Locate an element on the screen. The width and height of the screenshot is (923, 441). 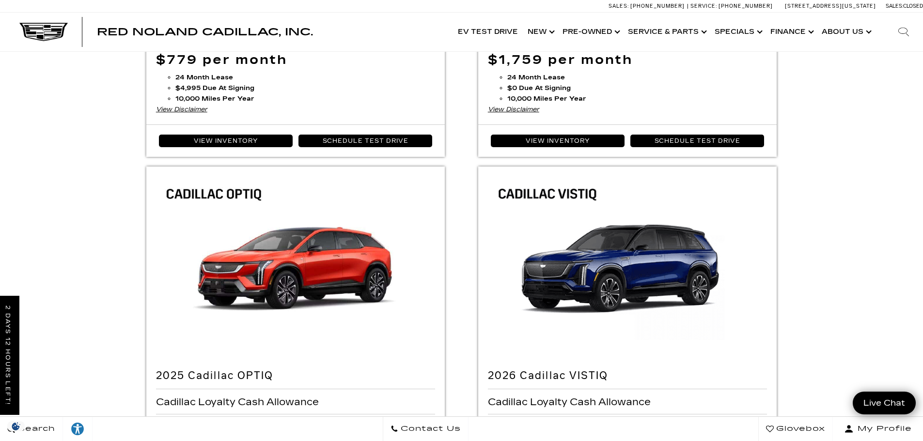
a: Pre-Owned is located at coordinates (590, 32).